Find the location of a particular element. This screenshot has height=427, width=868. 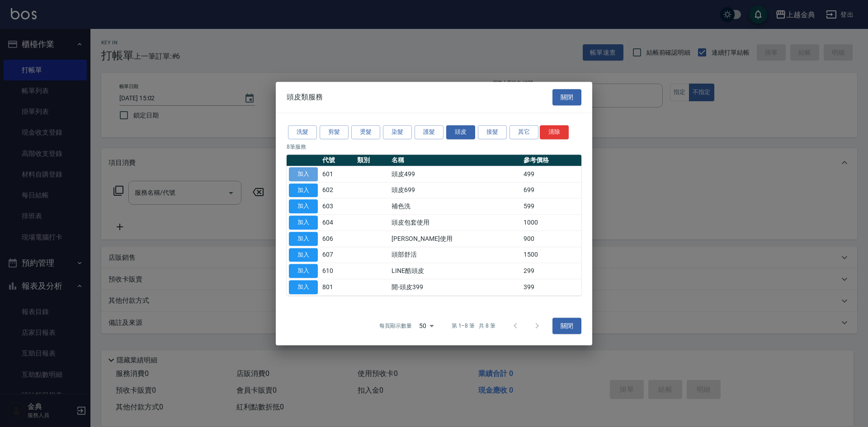

td: 603 is located at coordinates (337, 206).